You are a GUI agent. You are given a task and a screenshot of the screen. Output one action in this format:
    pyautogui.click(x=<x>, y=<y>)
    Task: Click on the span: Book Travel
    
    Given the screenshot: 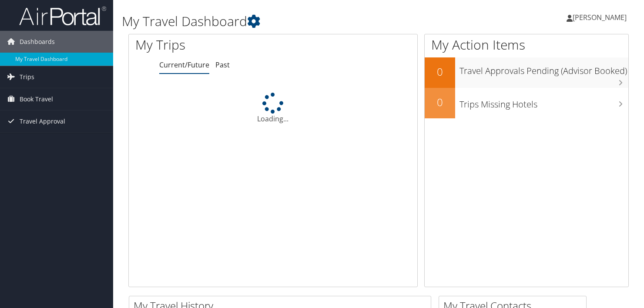 What is the action you would take?
    pyautogui.click(x=36, y=99)
    